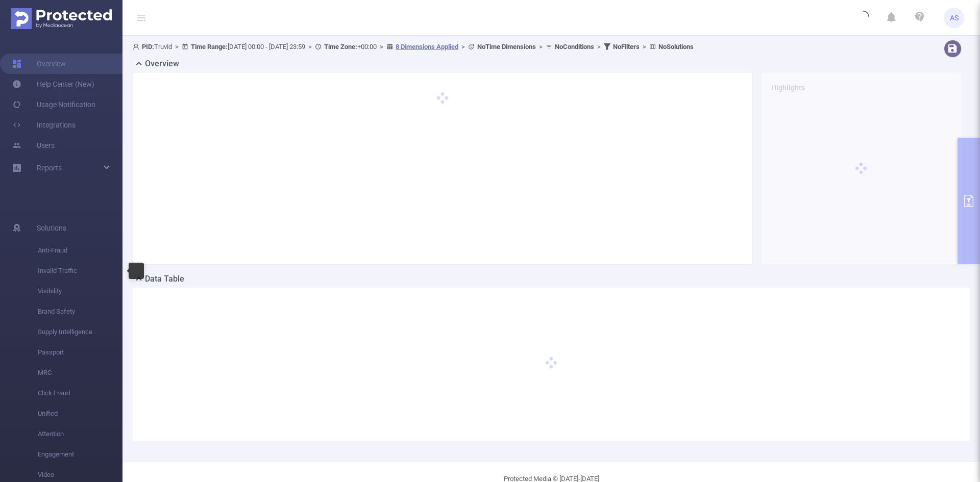  What do you see at coordinates (863, 18) in the screenshot?
I see `i: icon: loading` at bounding box center [863, 18].